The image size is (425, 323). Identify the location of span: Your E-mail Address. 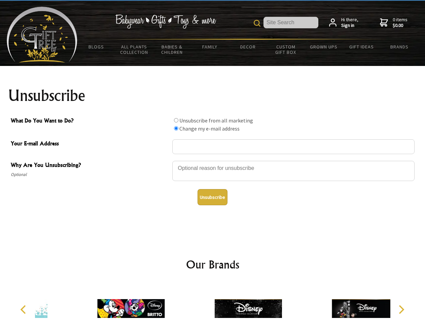
(90, 144).